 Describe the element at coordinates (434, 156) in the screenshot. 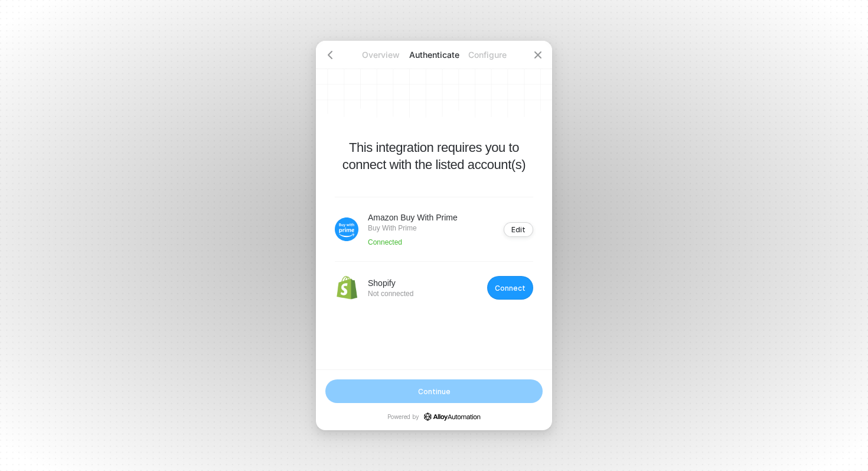

I see `p: This integration requires you to connect with the listed account(s)` at that location.